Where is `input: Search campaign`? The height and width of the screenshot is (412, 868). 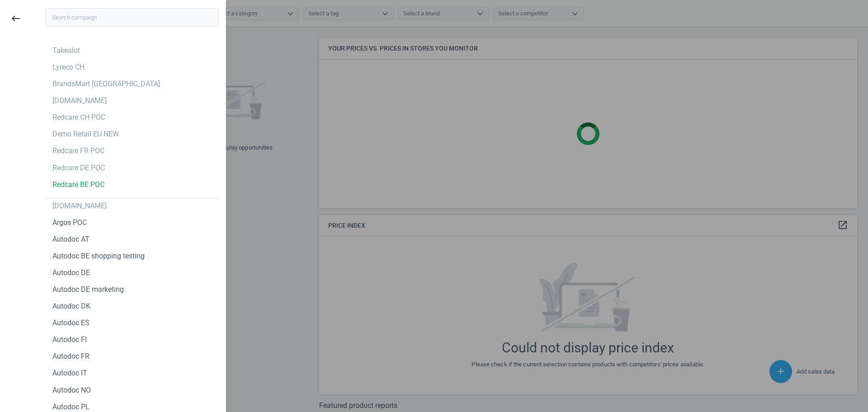
input: Search campaign is located at coordinates (132, 17).